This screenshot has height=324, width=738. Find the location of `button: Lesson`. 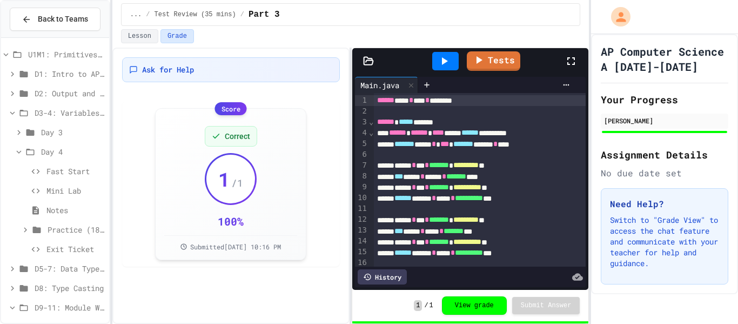

button: Lesson is located at coordinates (139, 36).